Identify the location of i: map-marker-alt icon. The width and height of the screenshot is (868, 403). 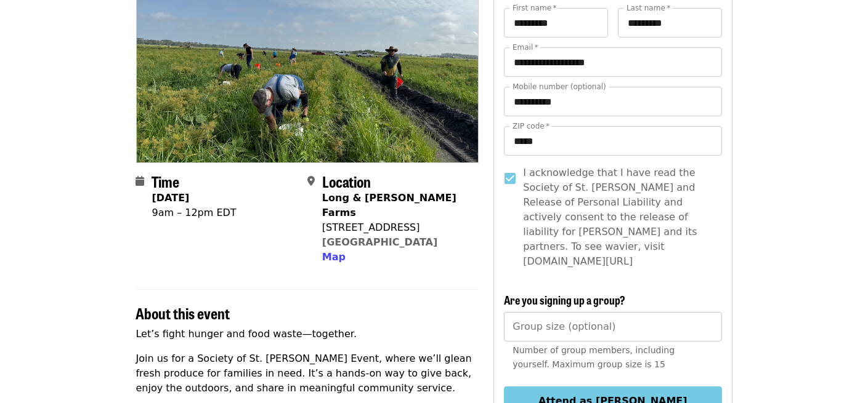
(311, 181).